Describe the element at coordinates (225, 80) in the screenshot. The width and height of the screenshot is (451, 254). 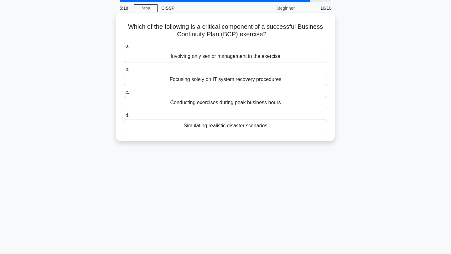
I see `div: Focusing solely on IT system recovery procedures` at that location.